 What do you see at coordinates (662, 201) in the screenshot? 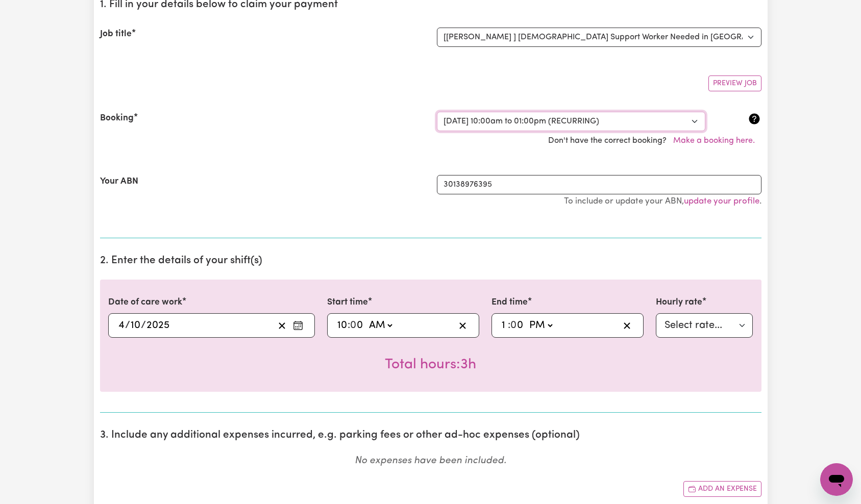
I see `small: To include or update your ABN, .` at bounding box center [662, 201].